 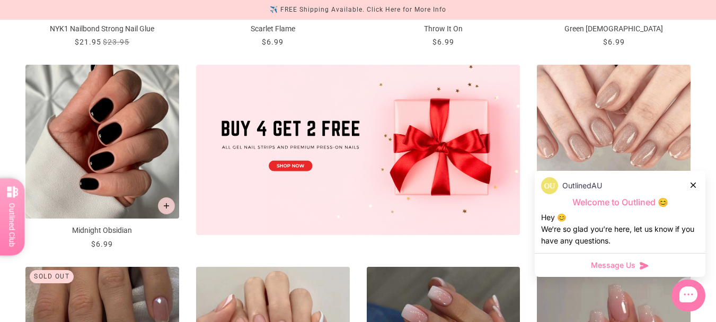 I want to click on p: Scarlet Flame, so click(x=273, y=29).